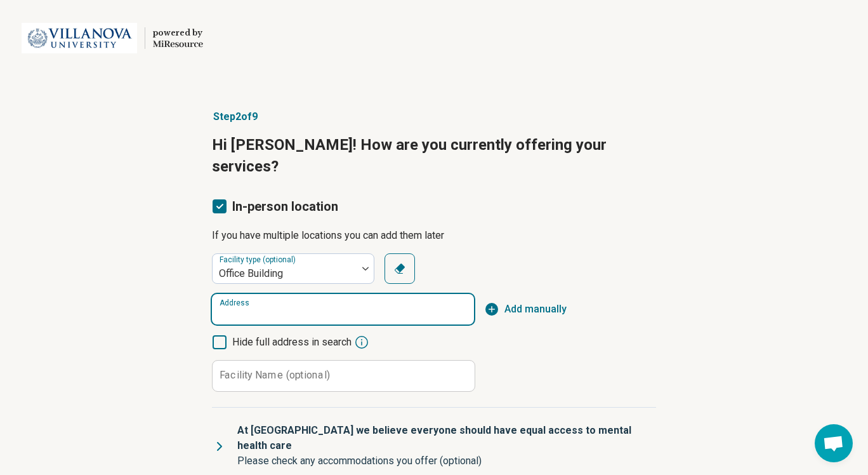 The width and height of the screenshot is (868, 475). I want to click on p: Step 2 of 9, so click(434, 116).